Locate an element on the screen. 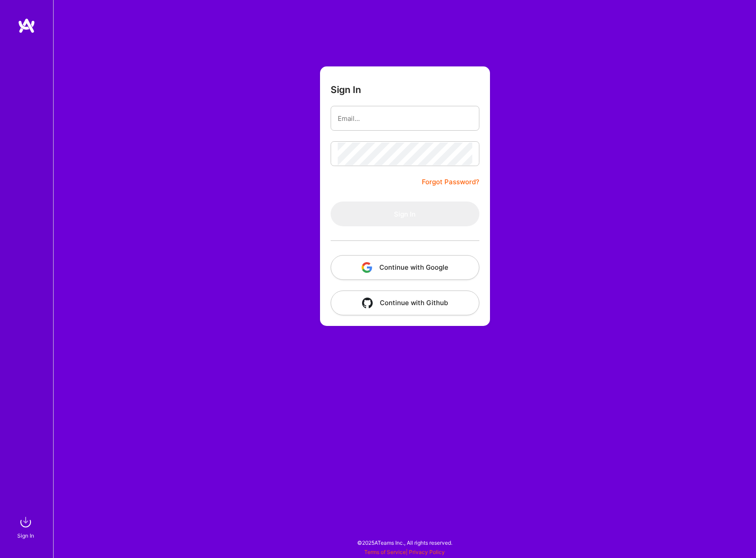  img: sign in is located at coordinates (25, 522).